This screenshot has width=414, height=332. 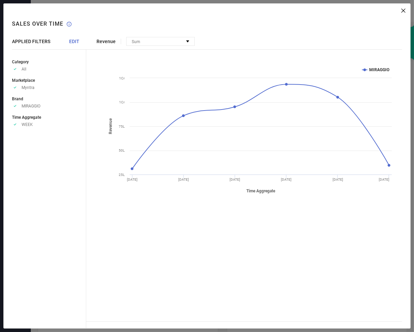 What do you see at coordinates (261, 191) in the screenshot?
I see `tspan: Time Aggregate` at bounding box center [261, 191].